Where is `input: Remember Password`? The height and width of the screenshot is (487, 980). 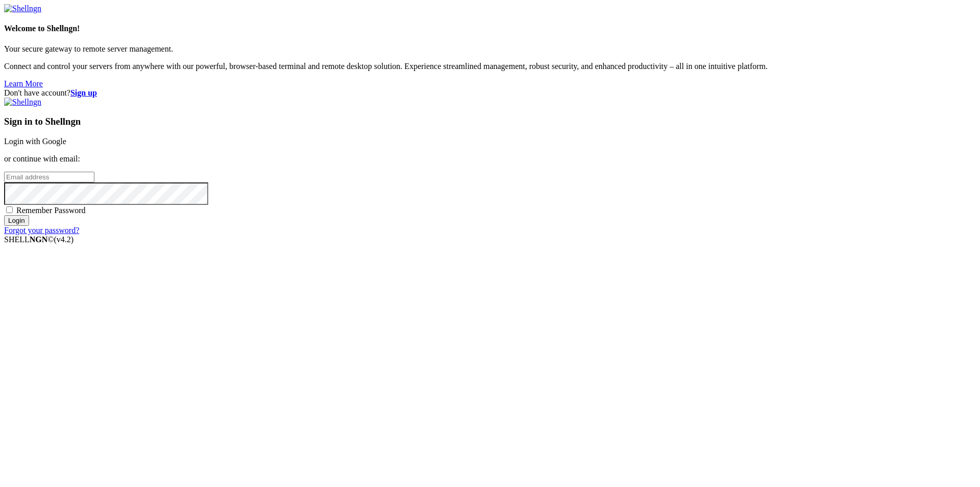
input: Remember Password is located at coordinates (10, 209).